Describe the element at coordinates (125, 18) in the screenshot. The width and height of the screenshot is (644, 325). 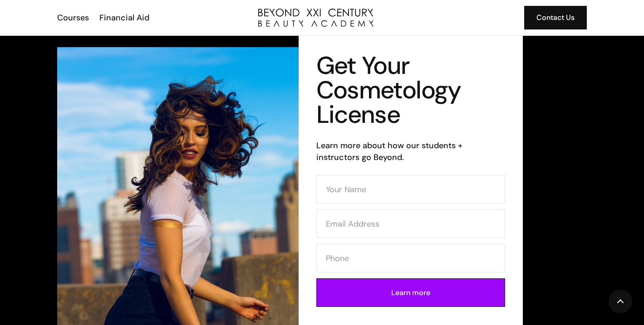
I see `div: Financial Aid` at that location.